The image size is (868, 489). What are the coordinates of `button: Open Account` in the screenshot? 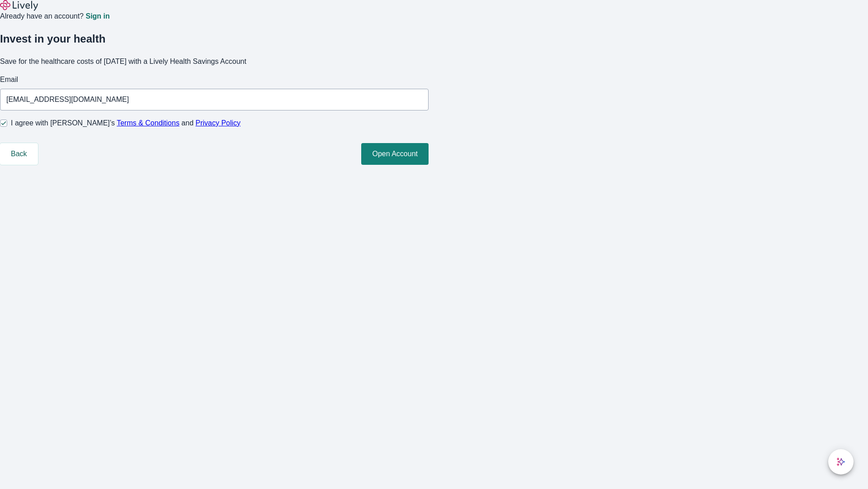 It's located at (395, 154).